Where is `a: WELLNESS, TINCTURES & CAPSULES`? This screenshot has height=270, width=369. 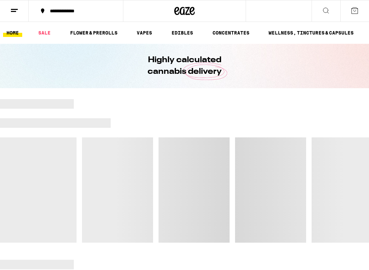
a: WELLNESS, TINCTURES & CAPSULES is located at coordinates (311, 33).